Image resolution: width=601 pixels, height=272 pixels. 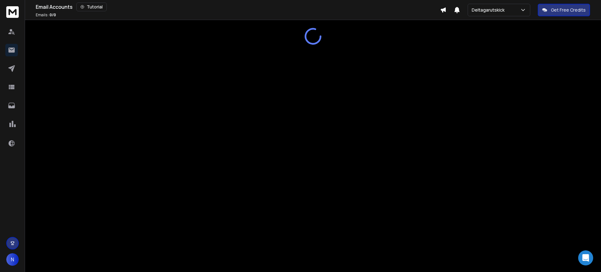 I want to click on p: Get Free Credits, so click(x=568, y=10).